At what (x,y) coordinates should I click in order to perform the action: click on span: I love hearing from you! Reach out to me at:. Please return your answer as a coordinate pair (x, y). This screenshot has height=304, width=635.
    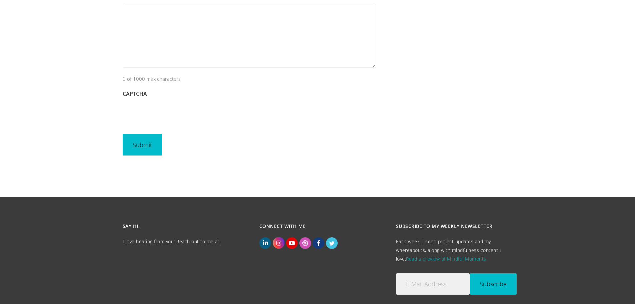
    Looking at the image, I should click on (172, 241).